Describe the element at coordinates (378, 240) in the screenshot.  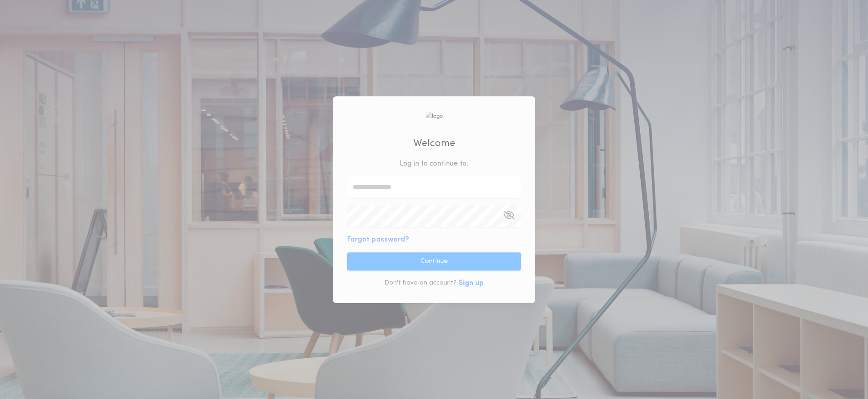
I see `button: Forgot password?` at that location.